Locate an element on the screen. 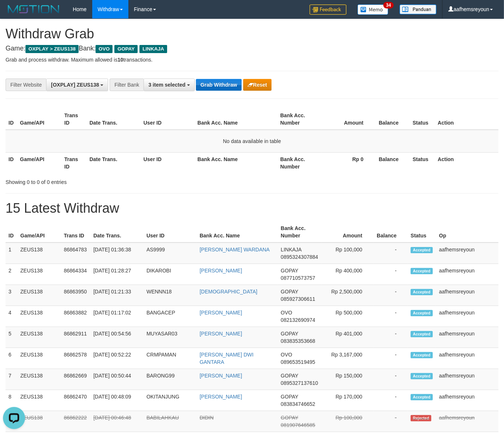 Image resolution: width=504 pixels, height=435 pixels. th: Op is located at coordinates (467, 232).